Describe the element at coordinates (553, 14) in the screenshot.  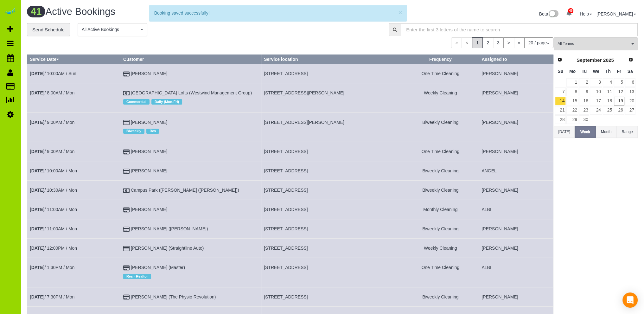
I see `img: New interface` at that location.